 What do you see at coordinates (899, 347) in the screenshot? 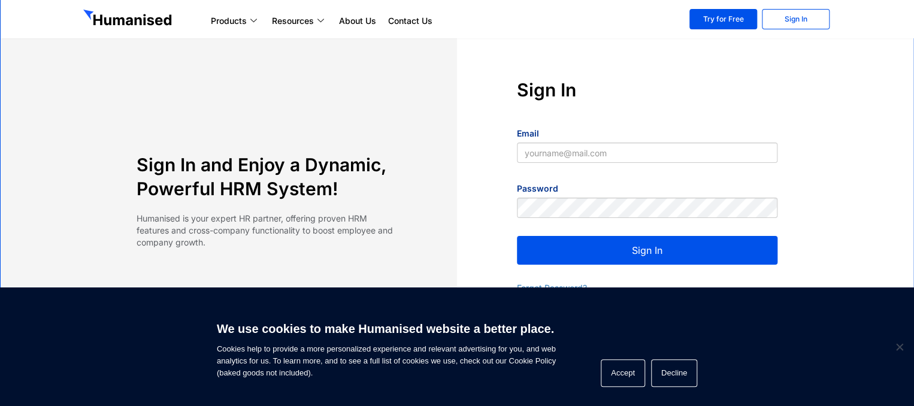
I see `span: Decline` at bounding box center [899, 347].